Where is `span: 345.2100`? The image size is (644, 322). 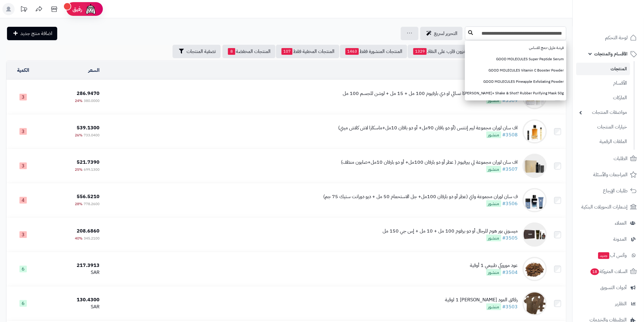 span: 345.2100 is located at coordinates (91, 238).